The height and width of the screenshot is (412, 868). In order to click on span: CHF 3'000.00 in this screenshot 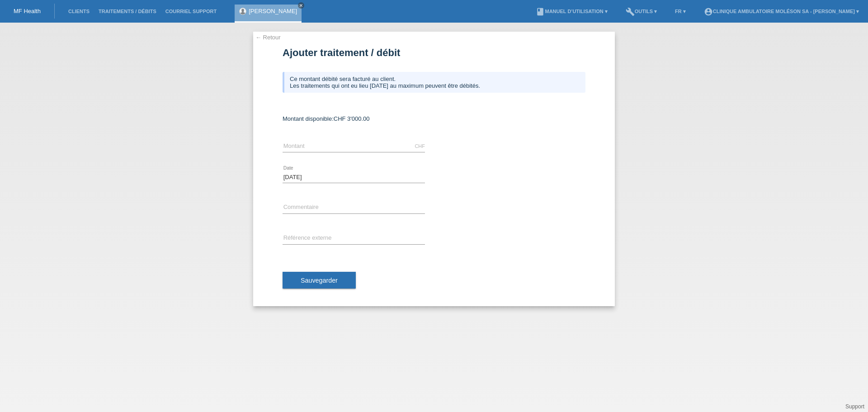, I will do `click(351, 119)`.